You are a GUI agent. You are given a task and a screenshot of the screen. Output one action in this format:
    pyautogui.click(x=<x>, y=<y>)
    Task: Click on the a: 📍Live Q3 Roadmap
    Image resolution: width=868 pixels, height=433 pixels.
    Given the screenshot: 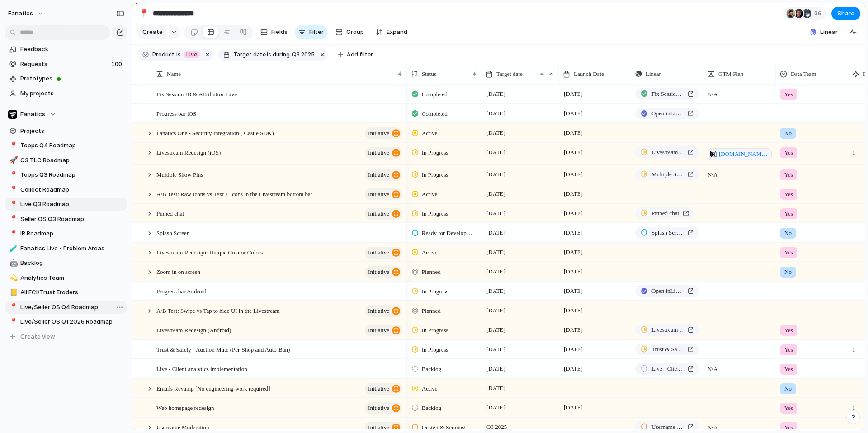 What is the action you would take?
    pyautogui.click(x=66, y=205)
    